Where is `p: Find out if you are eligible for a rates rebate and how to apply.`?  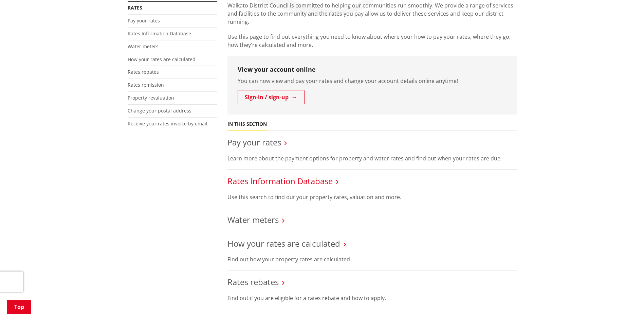
p: Find out if you are eligible for a rates rebate and how to apply. is located at coordinates (372, 298).